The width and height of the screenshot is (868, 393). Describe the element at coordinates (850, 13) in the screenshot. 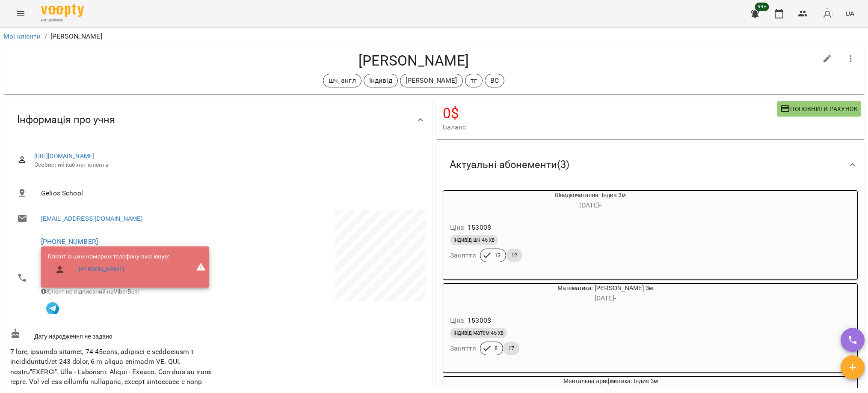

I see `button: UA` at that location.